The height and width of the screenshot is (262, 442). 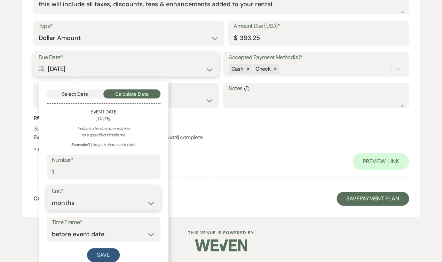 I want to click on label: Time Frame*, so click(x=103, y=222).